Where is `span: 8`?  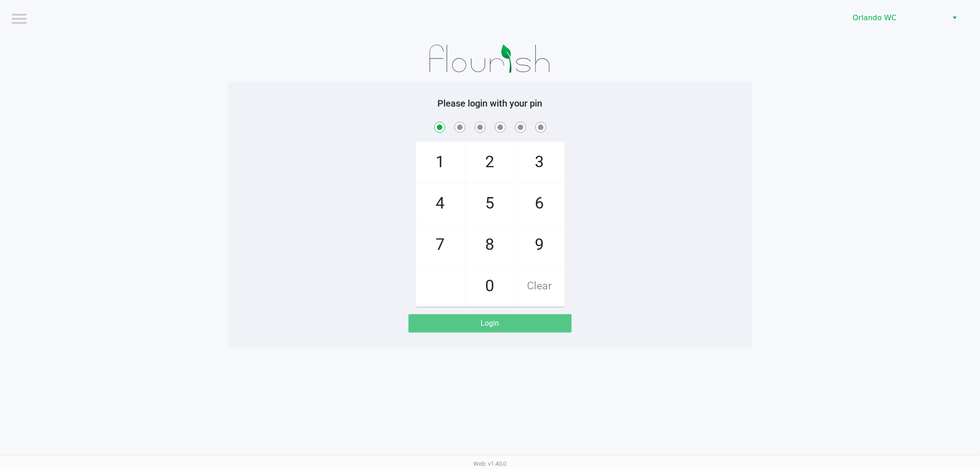 span: 8 is located at coordinates (490, 245).